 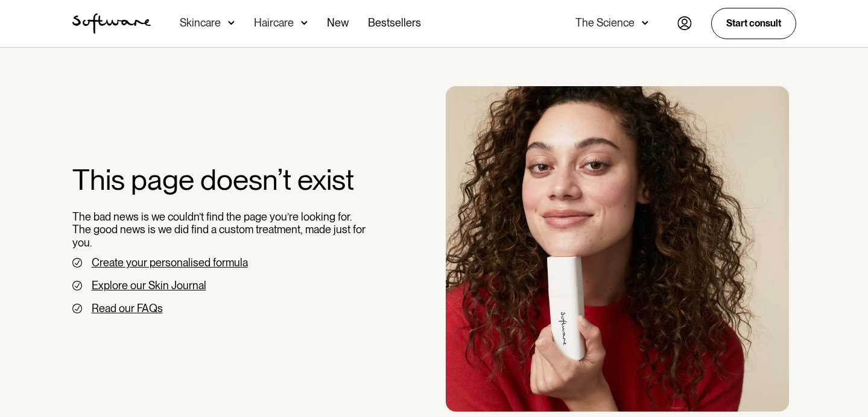 What do you see at coordinates (754, 23) in the screenshot?
I see `a: Start consult` at bounding box center [754, 23].